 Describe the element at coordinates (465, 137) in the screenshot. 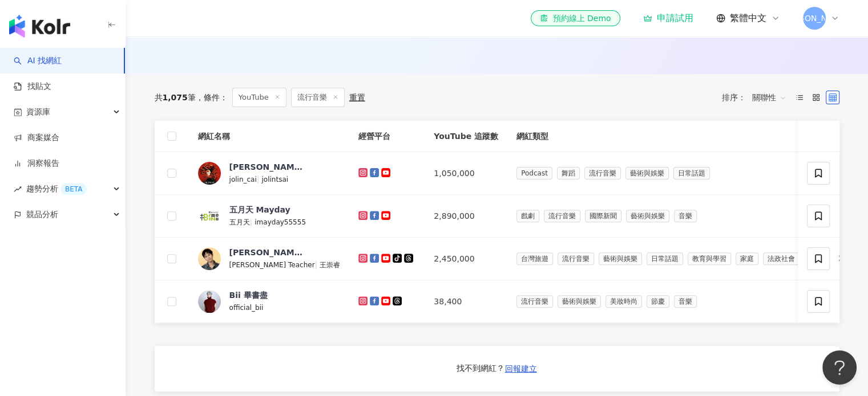

I see `th: YouTube 追蹤數` at that location.